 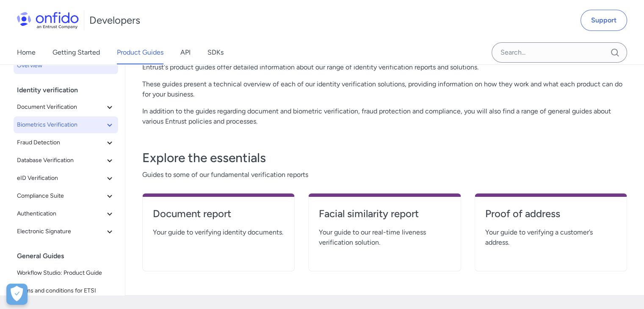 What do you see at coordinates (69, 256) in the screenshot?
I see `div: General Guides` at bounding box center [69, 256].